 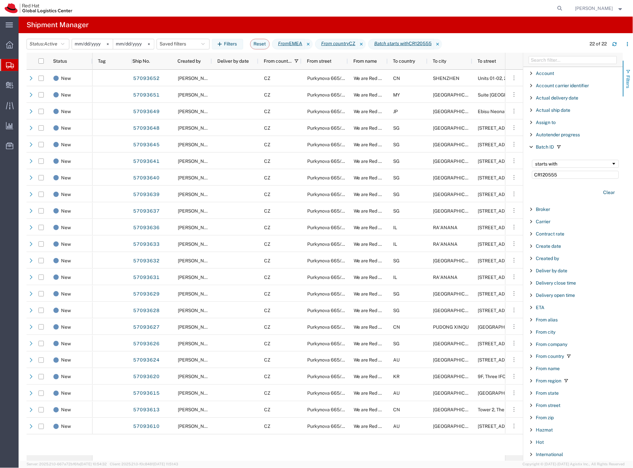 I want to click on span: Account carrier identifier, so click(x=562, y=86).